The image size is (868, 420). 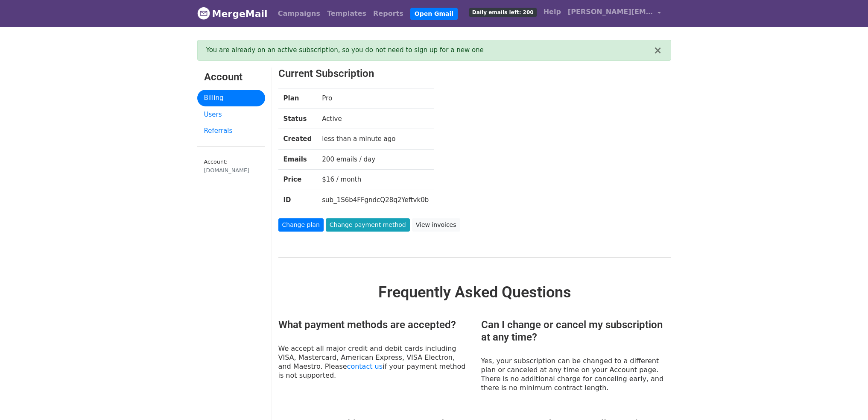 I want to click on th: Price, so click(x=297, y=180).